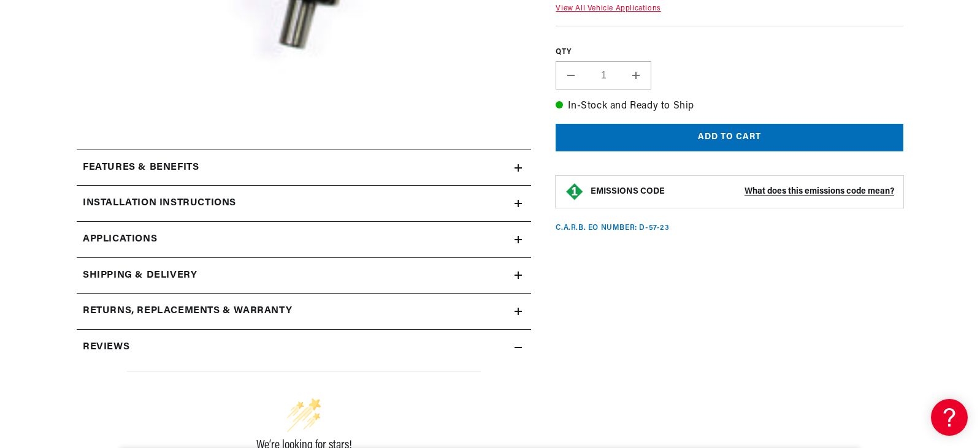 The width and height of the screenshot is (980, 448). What do you see at coordinates (612, 228) in the screenshot?
I see `p: C.A.R.B. EO Number: D-57-23` at bounding box center [612, 228].